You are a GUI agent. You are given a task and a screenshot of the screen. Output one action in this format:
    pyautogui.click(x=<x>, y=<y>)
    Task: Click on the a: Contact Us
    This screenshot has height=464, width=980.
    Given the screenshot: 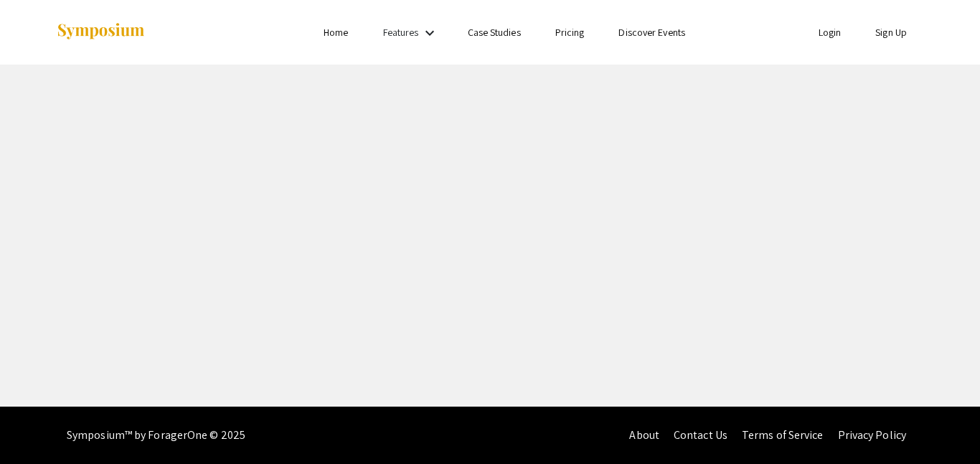 What is the action you would take?
    pyautogui.click(x=700, y=434)
    